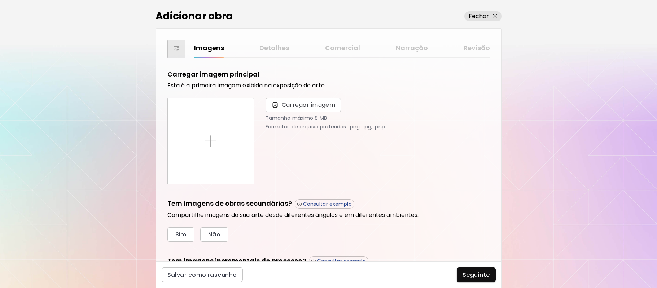 The width and height of the screenshot is (657, 288). Describe the element at coordinates (214, 234) in the screenshot. I see `span: Não` at that location.